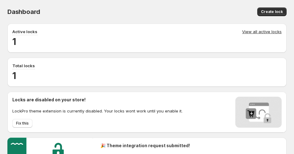  Describe the element at coordinates (24, 12) in the screenshot. I see `span: Dashboard` at that location.